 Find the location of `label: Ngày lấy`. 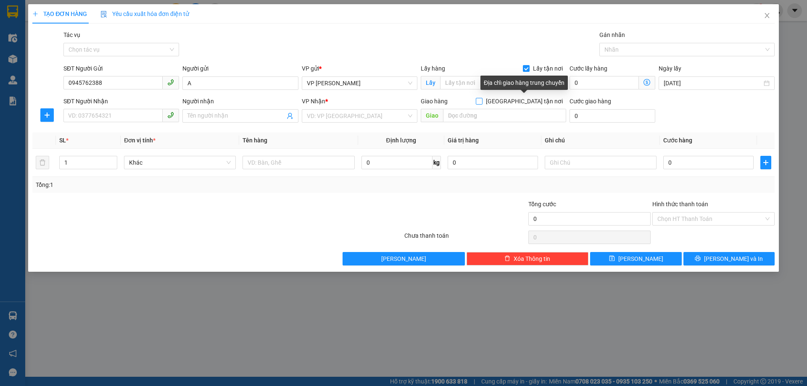

label: Ngày lấy is located at coordinates (670, 69).